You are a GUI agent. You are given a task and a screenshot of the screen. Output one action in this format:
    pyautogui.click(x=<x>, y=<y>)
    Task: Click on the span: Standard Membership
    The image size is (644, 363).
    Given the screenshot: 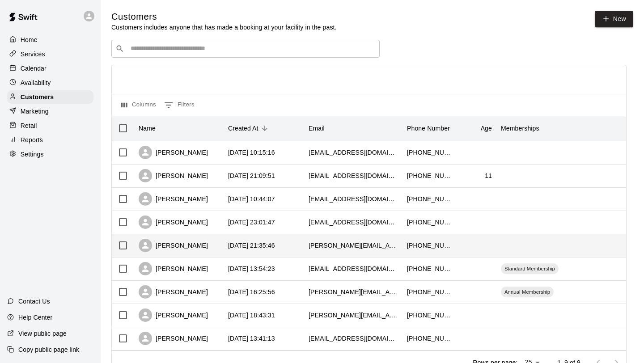 What is the action you would take?
    pyautogui.click(x=529, y=269)
    